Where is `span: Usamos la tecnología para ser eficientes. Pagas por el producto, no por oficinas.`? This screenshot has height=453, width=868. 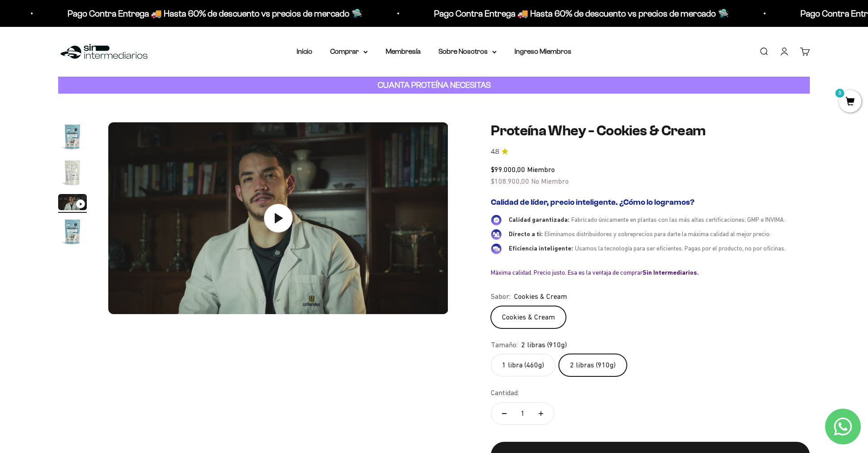
span: Usamos la tecnología para ser eficientes. Pagas por el producto, no por oficinas. is located at coordinates (680, 248).